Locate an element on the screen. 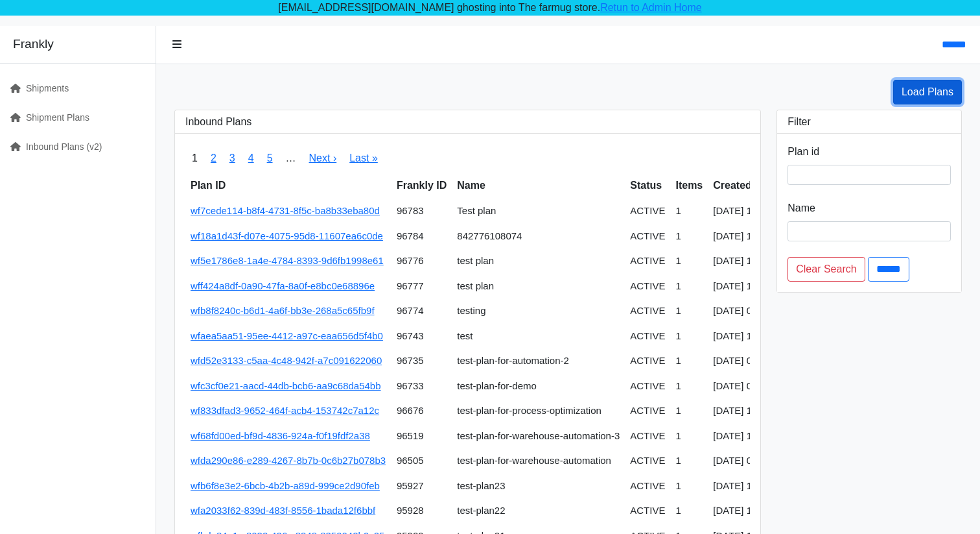  td: 96776 is located at coordinates (422, 261).